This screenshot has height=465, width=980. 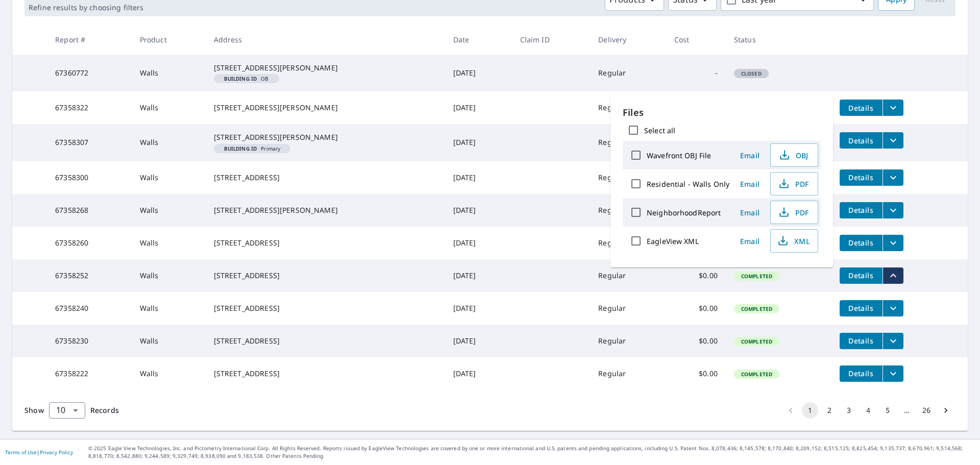 What do you see at coordinates (893, 276) in the screenshot?
I see `button: filesDropdownBtn-67358252` at bounding box center [893, 276].